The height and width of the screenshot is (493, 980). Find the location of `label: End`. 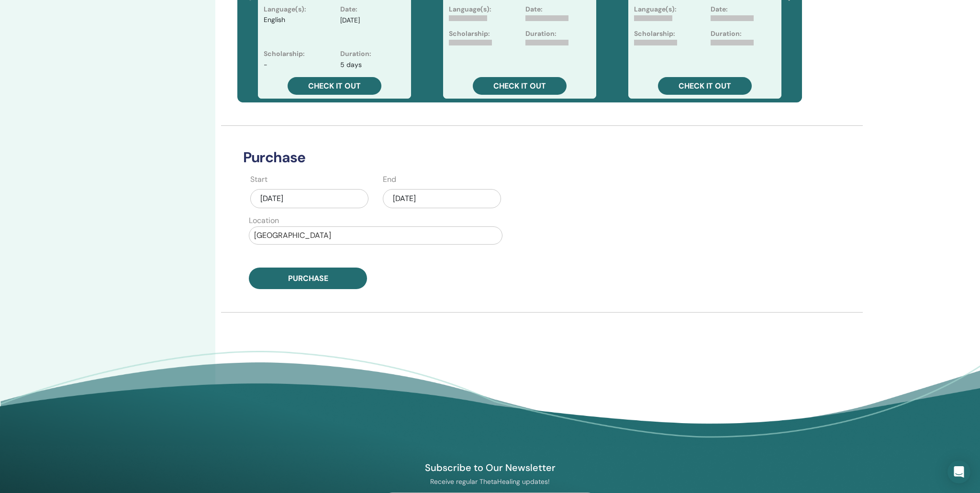

label: End is located at coordinates (389, 179).